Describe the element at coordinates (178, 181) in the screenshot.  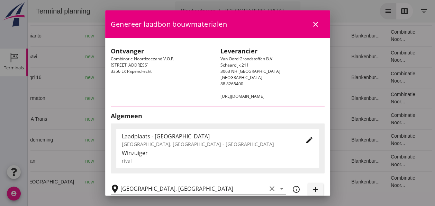
I see `td: 467` at that location.